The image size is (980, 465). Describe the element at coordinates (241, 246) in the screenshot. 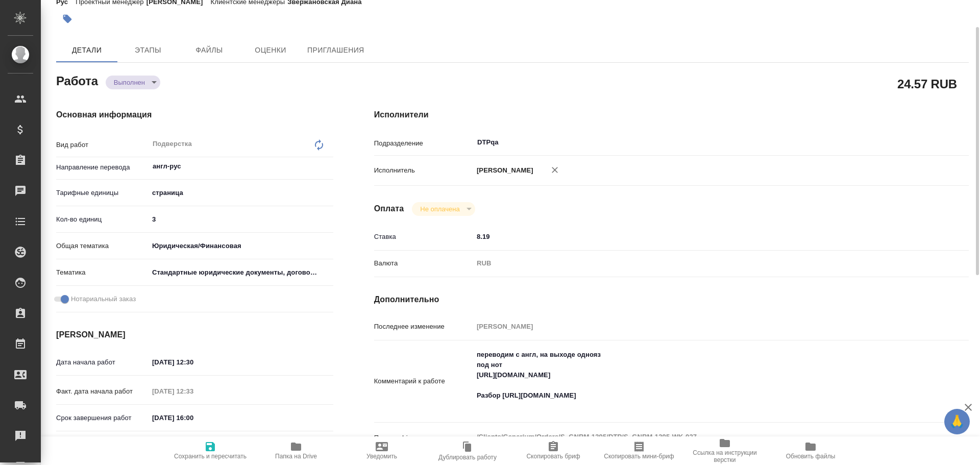

I see `div: Юридическая/Финансовая` at that location.